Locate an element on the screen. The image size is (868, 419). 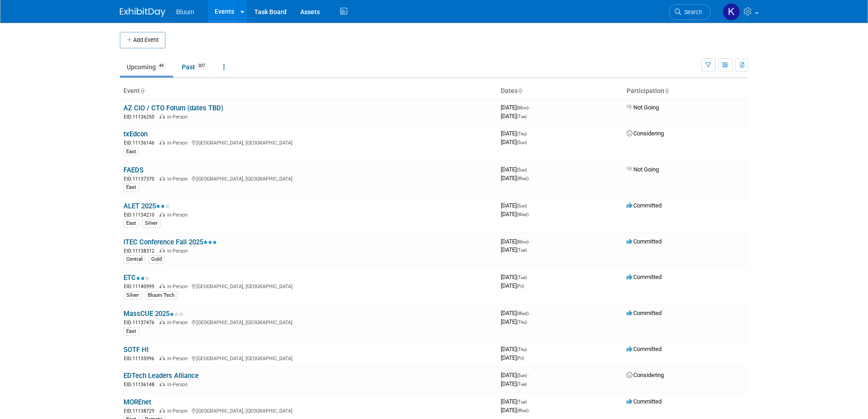
span: EID: 11136250 is located at coordinates (141, 117).